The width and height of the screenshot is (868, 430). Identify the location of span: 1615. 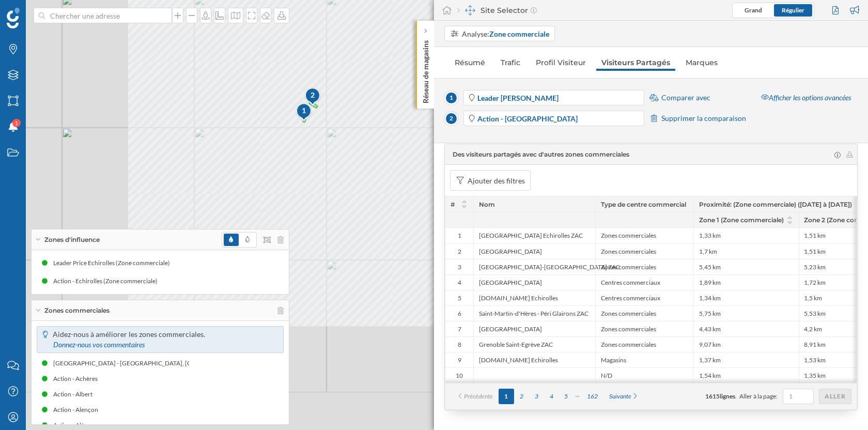
(713, 396).